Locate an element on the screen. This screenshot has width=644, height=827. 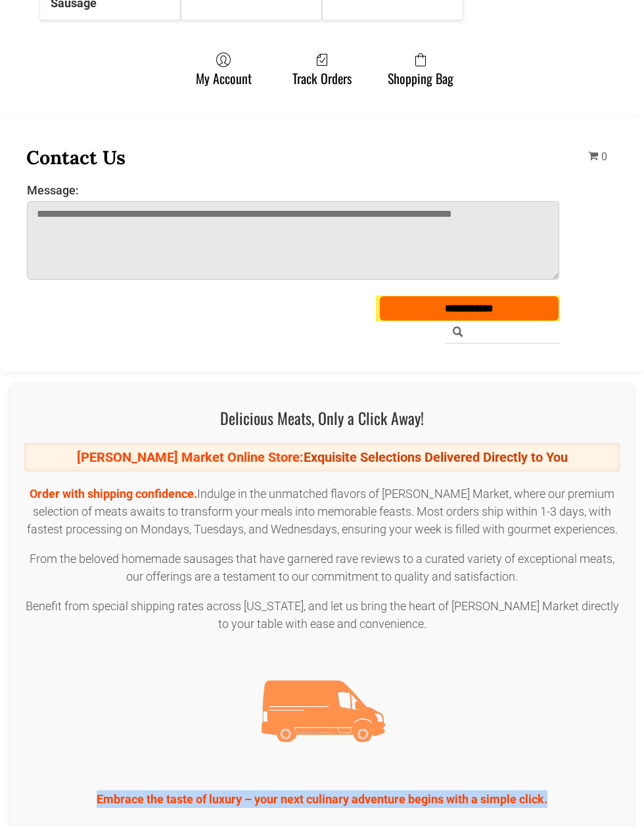
p: From the beloved homemade sausages that have garnered rave reviews to a curated variety of except... is located at coordinates (322, 567).